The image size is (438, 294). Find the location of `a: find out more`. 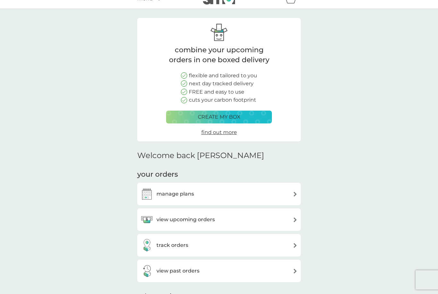

a: find out more is located at coordinates (219, 132).